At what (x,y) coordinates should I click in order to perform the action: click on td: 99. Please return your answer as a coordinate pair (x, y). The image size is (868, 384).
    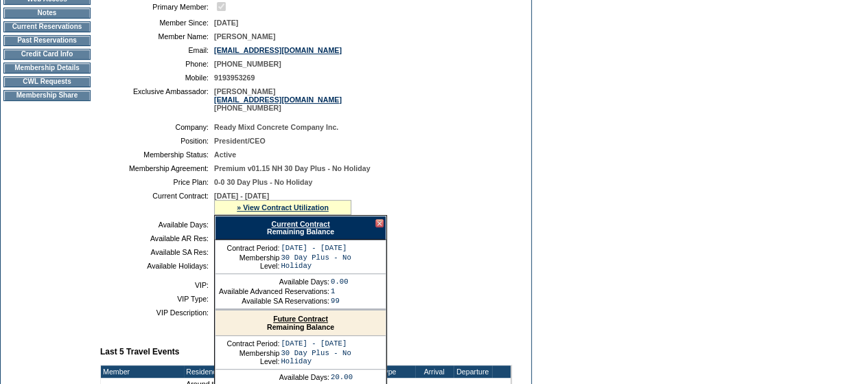
    Looking at the image, I should click on (340, 301).